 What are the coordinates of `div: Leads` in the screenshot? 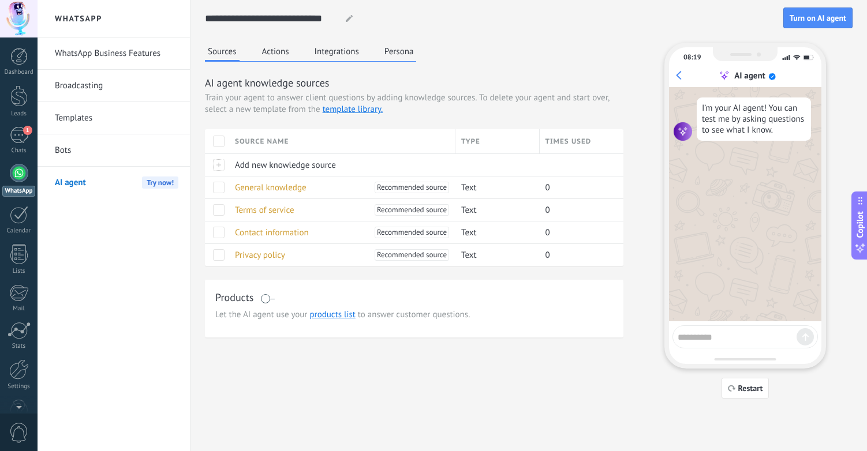 It's located at (19, 114).